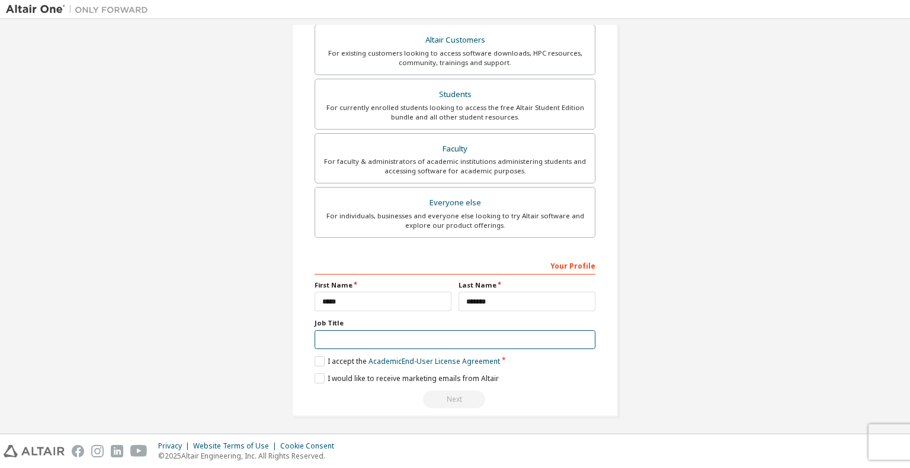 The width and height of the screenshot is (910, 468). Describe the element at coordinates (455, 149) in the screenshot. I see `div: Faculty` at that location.